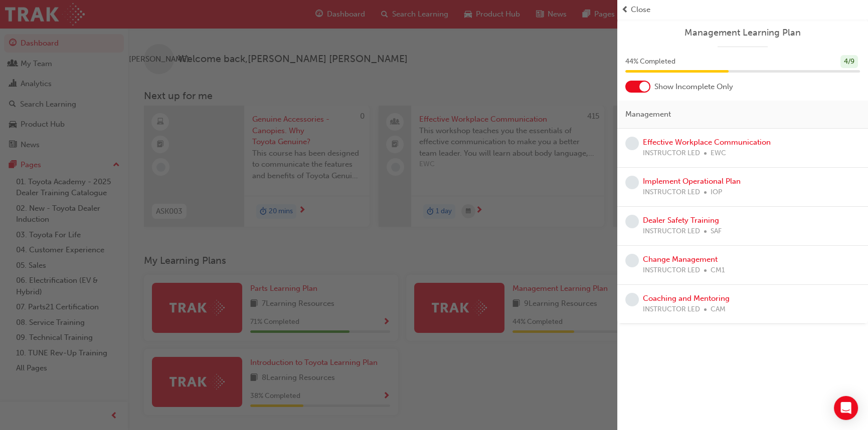  What do you see at coordinates (680, 260) in the screenshot?
I see `a: Change Management` at bounding box center [680, 260].